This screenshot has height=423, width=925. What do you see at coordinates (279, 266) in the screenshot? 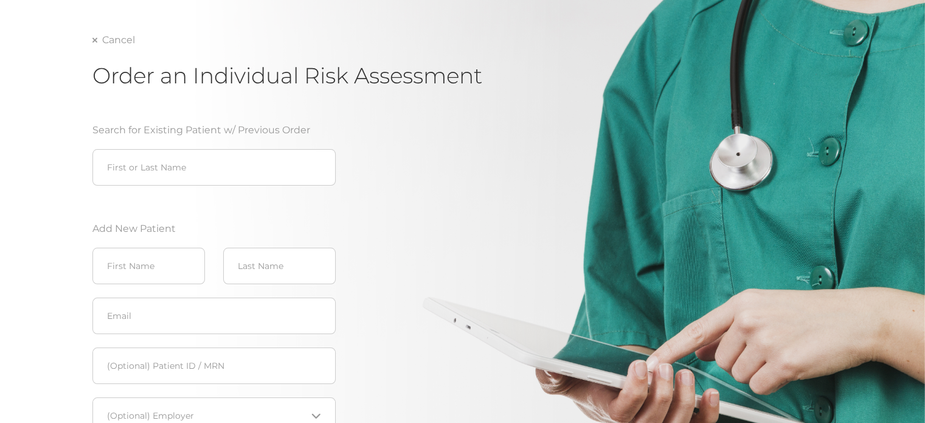
I see `input: Last Name` at bounding box center [279, 266].